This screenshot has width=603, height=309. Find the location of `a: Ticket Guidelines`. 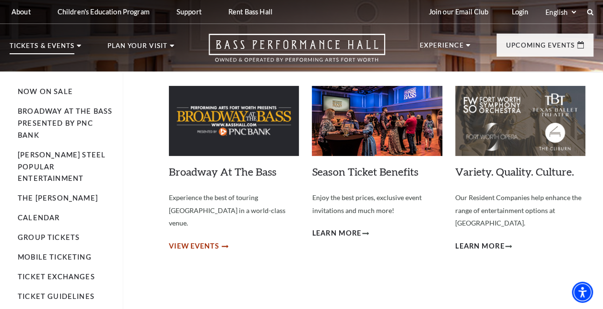

a: Ticket Guidelines is located at coordinates (56, 296).